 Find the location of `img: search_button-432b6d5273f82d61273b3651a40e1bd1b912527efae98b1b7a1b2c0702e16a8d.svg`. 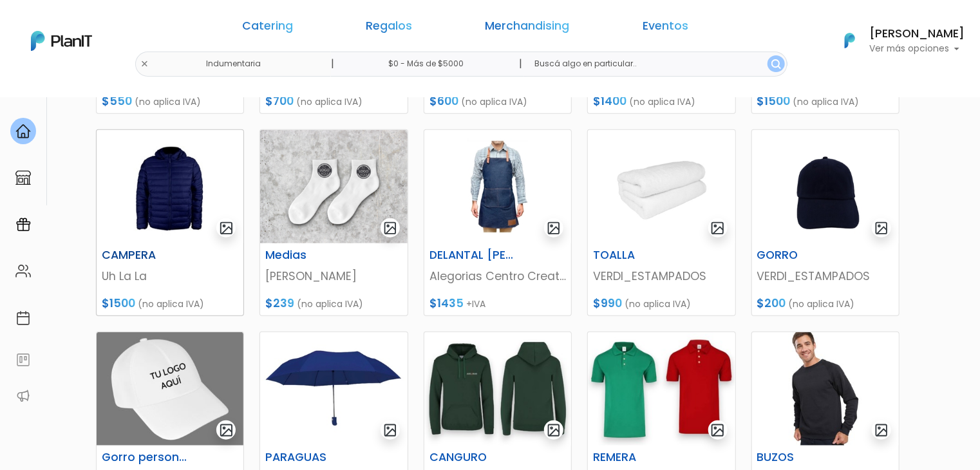

img: search_button-432b6d5273f82d61273b3651a40e1bd1b912527efae98b1b7a1b2c0702e16a8d.svg is located at coordinates (775, 63).